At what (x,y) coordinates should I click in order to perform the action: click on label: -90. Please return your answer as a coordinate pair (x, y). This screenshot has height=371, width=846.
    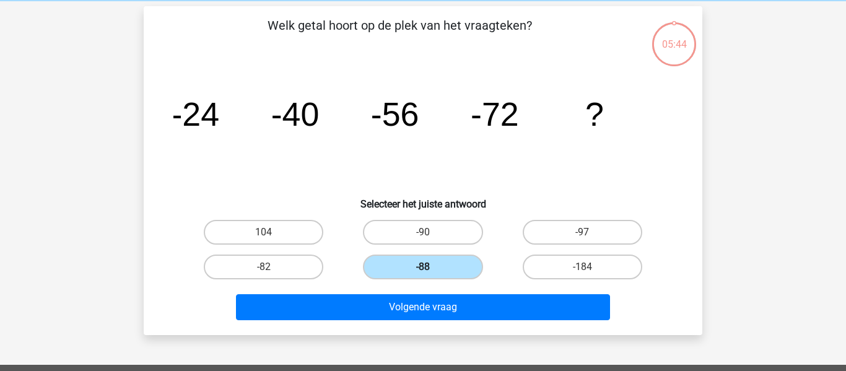
    Looking at the image, I should click on (423, 232).